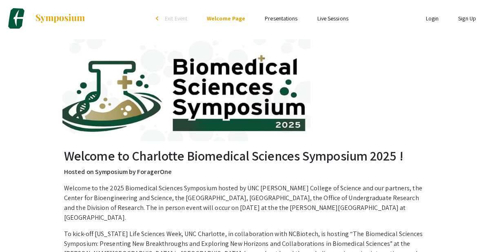 The height and width of the screenshot is (252, 492). Describe the element at coordinates (432, 18) in the screenshot. I see `a: Login` at that location.